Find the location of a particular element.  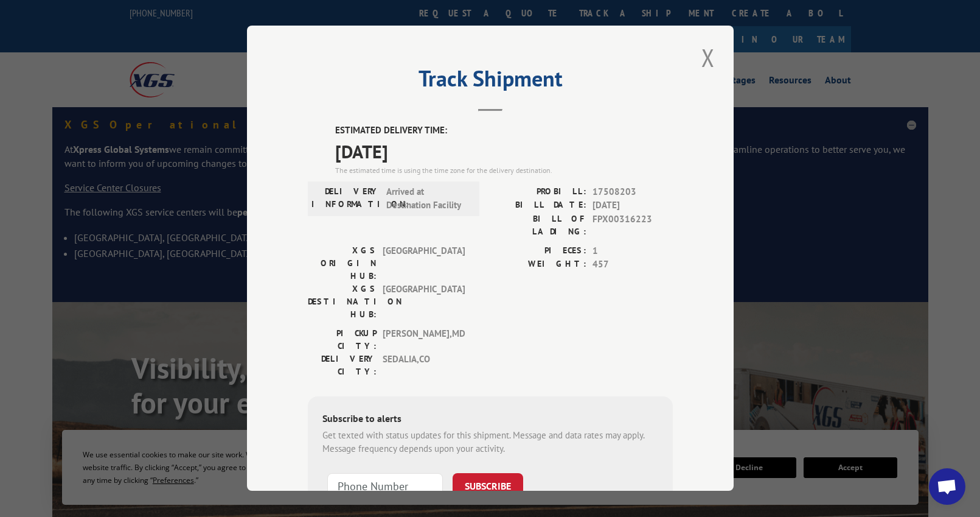

div: Subscribe to alerts is located at coordinates (491, 420).